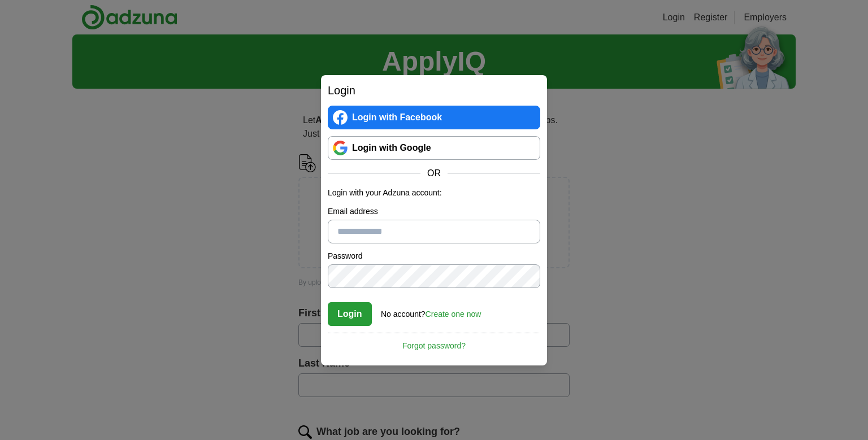  Describe the element at coordinates (434, 173) in the screenshot. I see `span: OR` at that location.